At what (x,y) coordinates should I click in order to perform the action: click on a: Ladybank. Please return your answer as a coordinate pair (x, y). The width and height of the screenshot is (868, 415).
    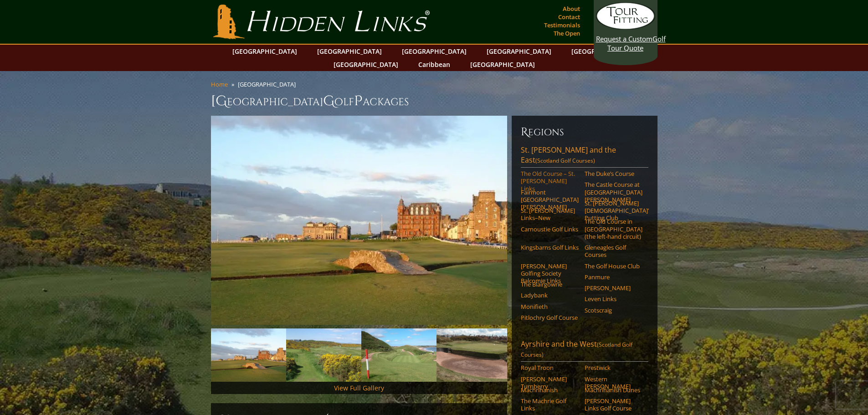
    Looking at the image, I should click on (549, 295).